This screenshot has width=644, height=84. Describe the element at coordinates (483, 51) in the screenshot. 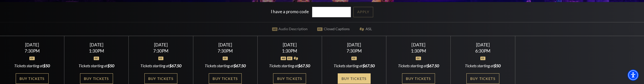

I see `div: 6:30PM` at that location.